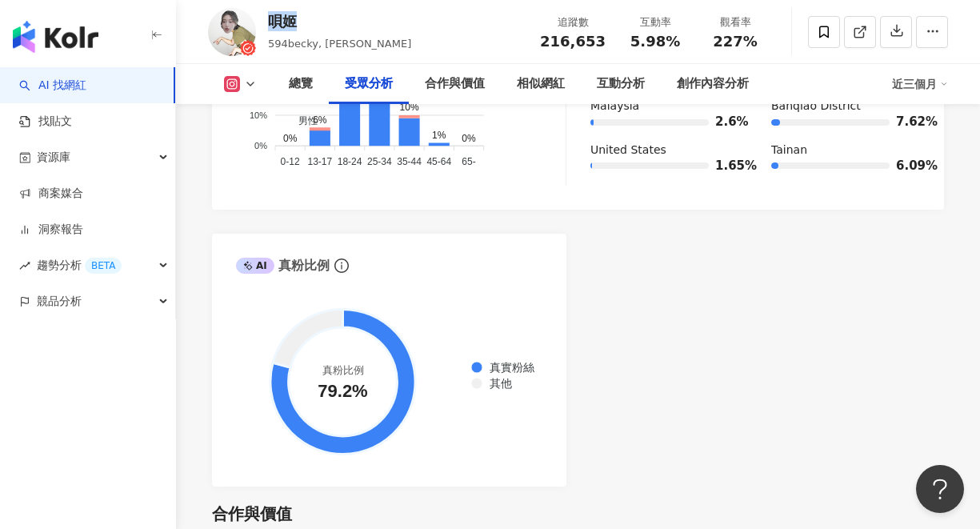 This screenshot has height=529, width=980. I want to click on tspan: 45-64, so click(439, 162).